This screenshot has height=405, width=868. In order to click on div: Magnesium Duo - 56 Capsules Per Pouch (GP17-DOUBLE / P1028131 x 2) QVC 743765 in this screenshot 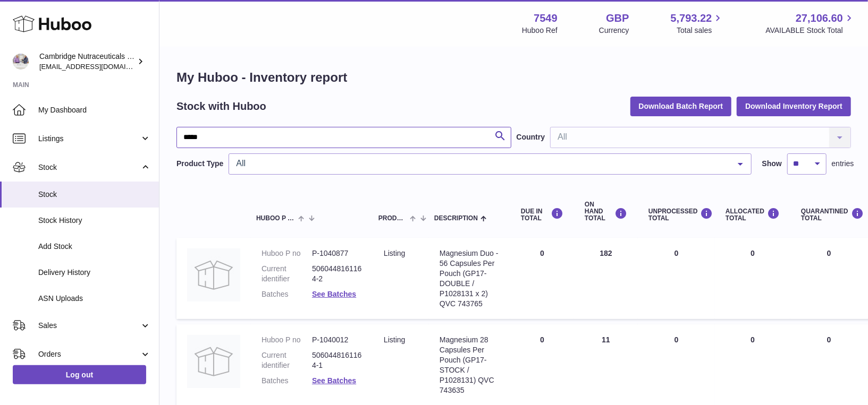, I will do `click(469, 278)`.